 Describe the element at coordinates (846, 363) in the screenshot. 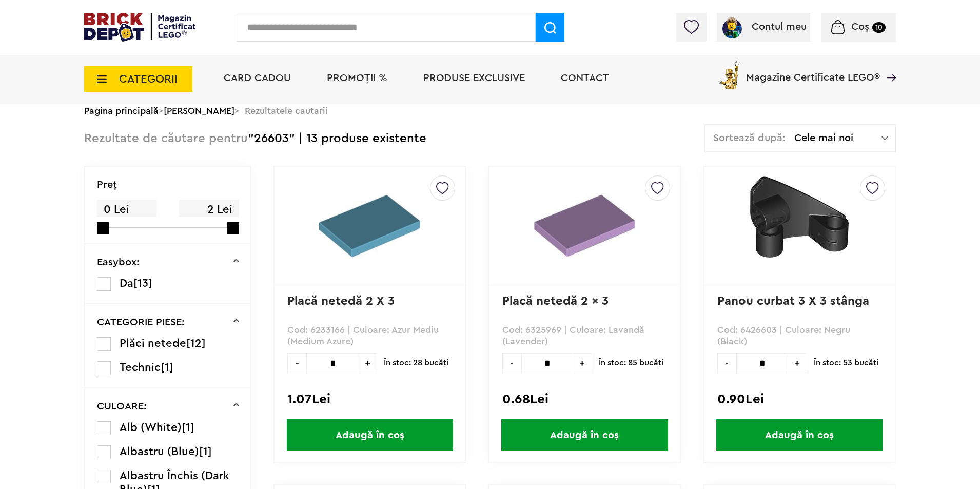

I see `span: În stoc: 53 bucăţi` at that location.